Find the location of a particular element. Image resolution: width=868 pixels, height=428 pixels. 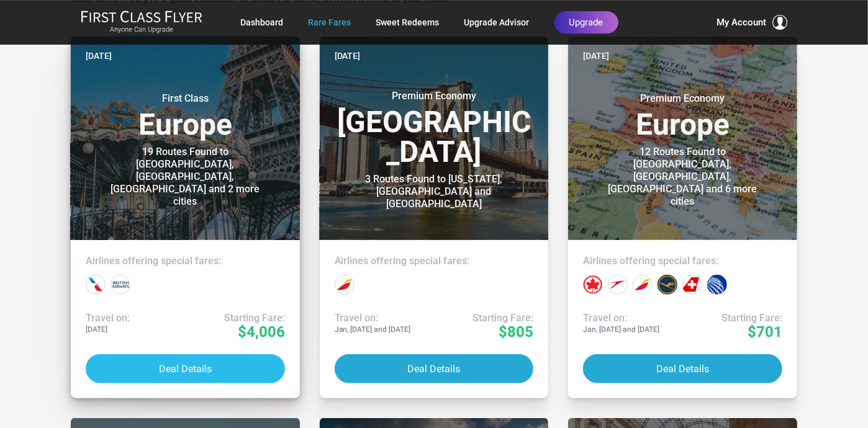

div: American Airlines is located at coordinates (96, 285).